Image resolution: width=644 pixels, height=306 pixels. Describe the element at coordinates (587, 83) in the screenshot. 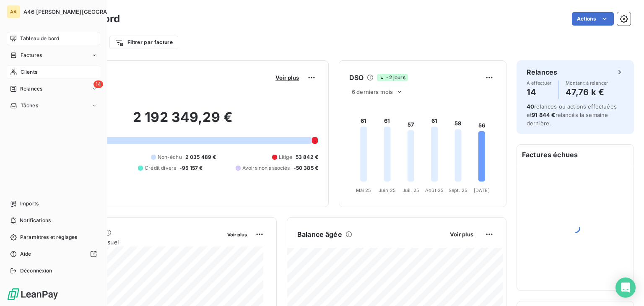

I see `span: Montant à relancer` at that location.